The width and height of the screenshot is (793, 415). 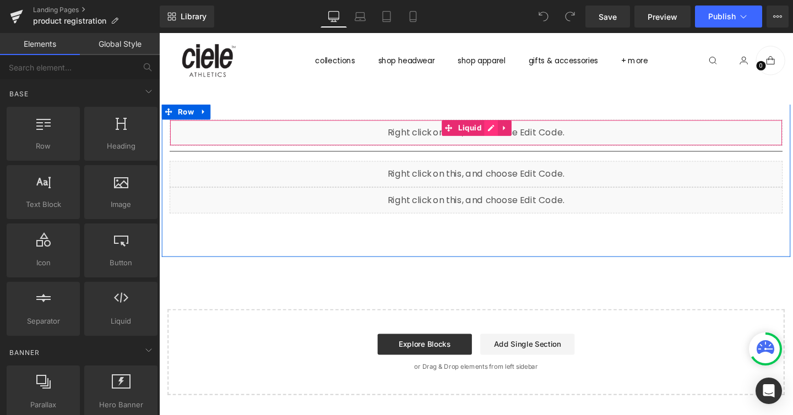 I want to click on button: collections, so click(x=185, y=29).